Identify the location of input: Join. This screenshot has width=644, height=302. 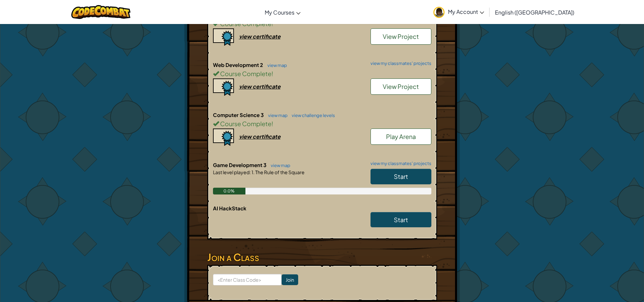
(290, 280).